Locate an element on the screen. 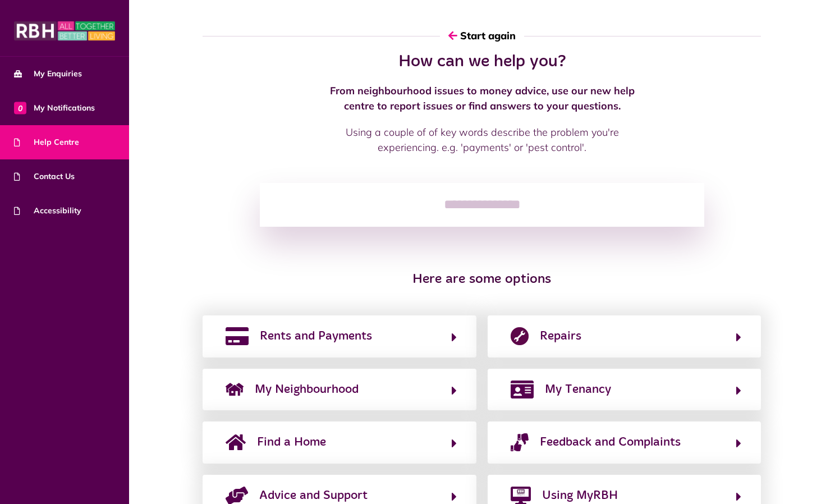  img: rents-payments.png is located at coordinates (237, 336).